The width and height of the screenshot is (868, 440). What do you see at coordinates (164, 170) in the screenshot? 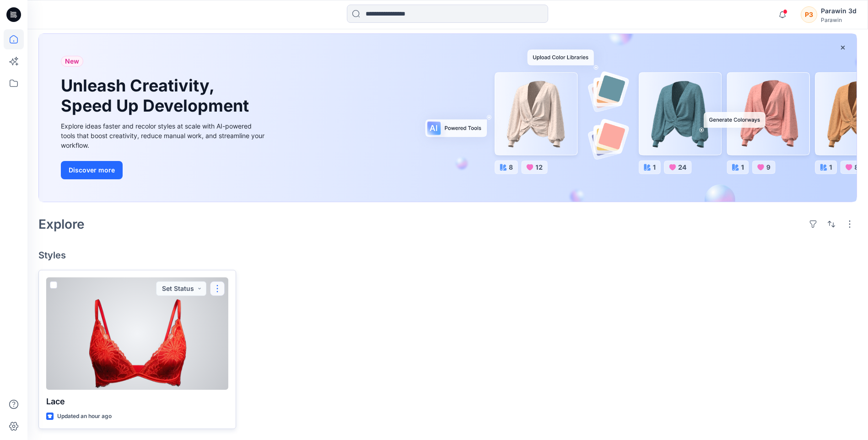
I see `a: Discover more` at bounding box center [164, 170].